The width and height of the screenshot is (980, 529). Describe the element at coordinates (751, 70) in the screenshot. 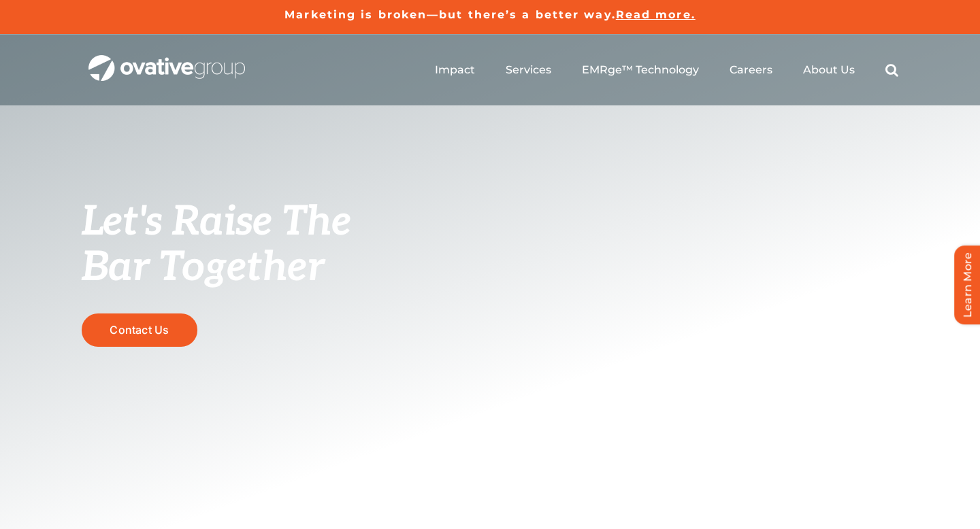

I see `a: Careers` at that location.